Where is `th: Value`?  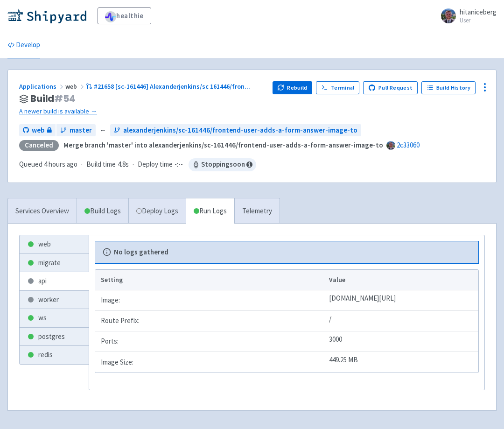
th: Value is located at coordinates (402, 280).